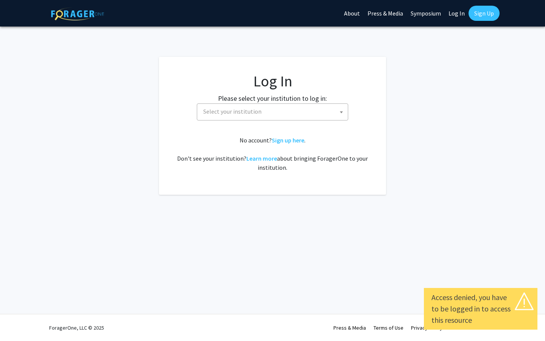 Image resolution: width=545 pixels, height=341 pixels. What do you see at coordinates (426, 327) in the screenshot?
I see `a: Privacy Policy` at bounding box center [426, 327].